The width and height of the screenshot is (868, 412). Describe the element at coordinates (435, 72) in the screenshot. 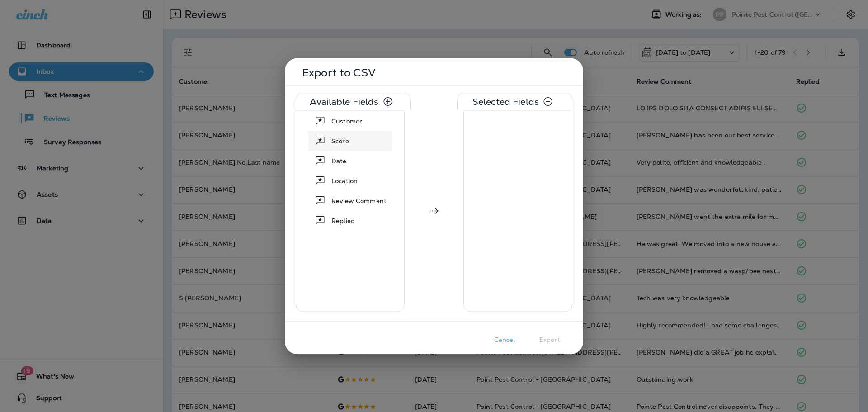

I see `p: Export to CSV` at that location.